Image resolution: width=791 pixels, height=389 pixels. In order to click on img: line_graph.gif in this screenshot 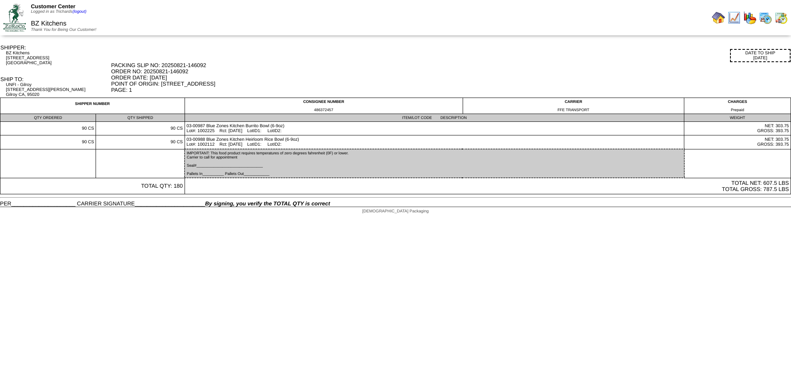, I will do `click(734, 18)`.